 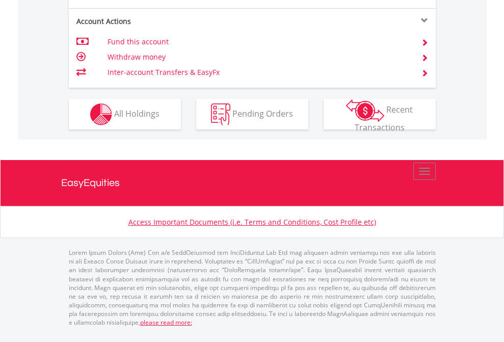 I want to click on td: Inter-account Transfers & EasyFx, so click(x=258, y=72).